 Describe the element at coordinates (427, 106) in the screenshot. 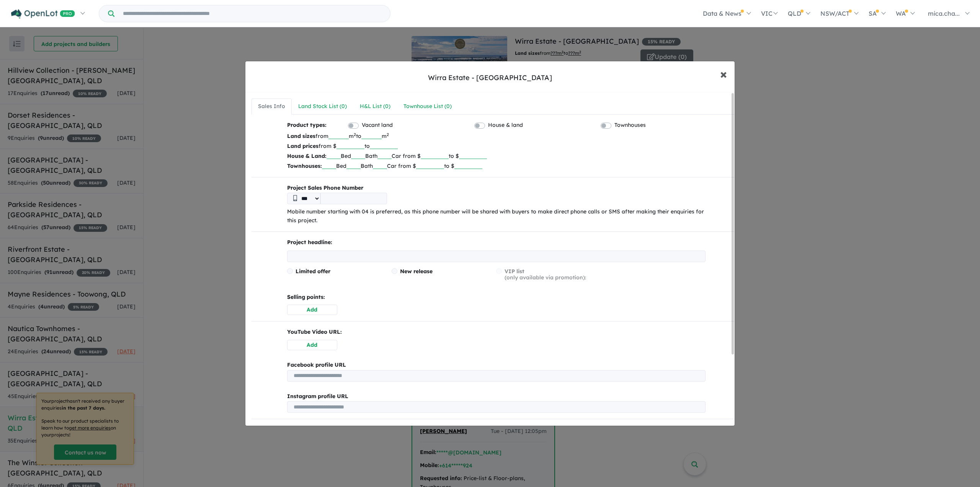

I see `div: Townhouse List ( 0 )` at that location.